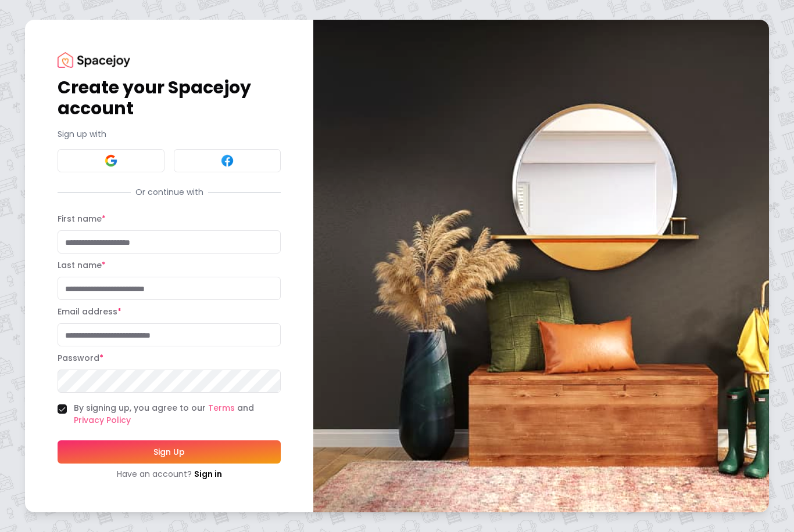 Image resolution: width=794 pixels, height=532 pixels. I want to click on a: Terms, so click(221, 408).